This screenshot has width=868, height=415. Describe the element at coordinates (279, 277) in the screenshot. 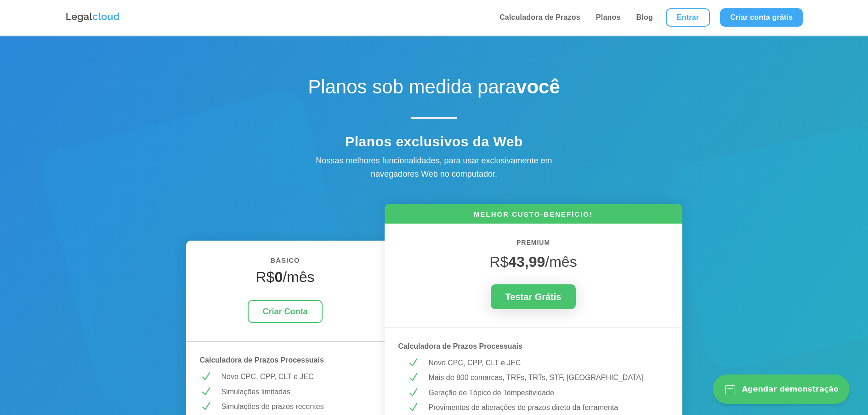

I see `strong: 0` at that location.